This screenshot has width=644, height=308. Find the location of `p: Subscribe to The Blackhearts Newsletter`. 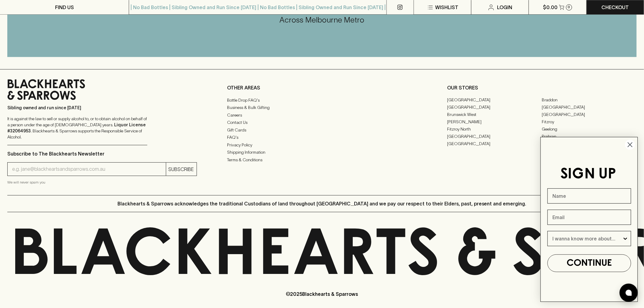

p: Subscribe to The Blackhearts Newsletter is located at coordinates (102, 153).